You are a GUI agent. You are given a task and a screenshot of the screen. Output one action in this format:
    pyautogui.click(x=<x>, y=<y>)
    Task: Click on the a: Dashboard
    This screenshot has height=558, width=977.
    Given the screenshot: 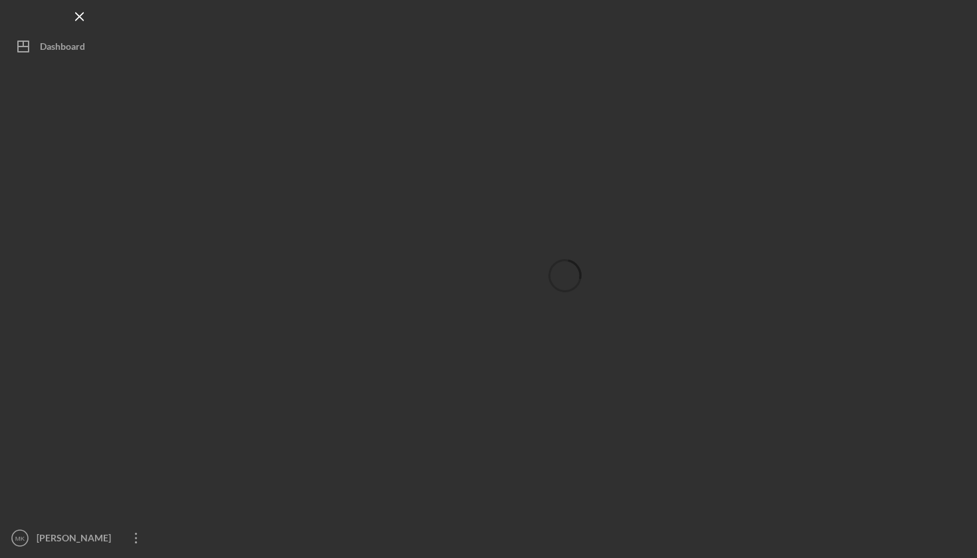 What is the action you would take?
    pyautogui.click(x=80, y=47)
    